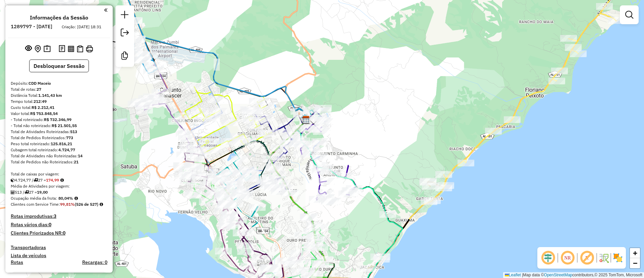 The height and width of the screenshot is (278, 644). I want to click on button: Painel de Sugestão, so click(47, 49).